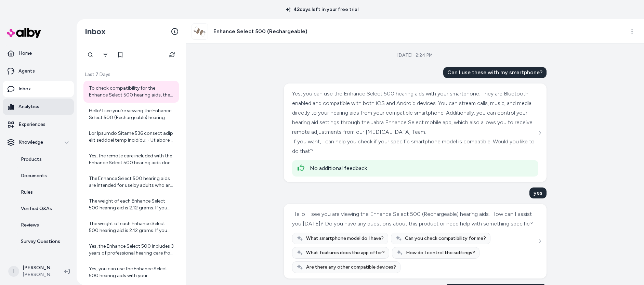 The image size is (644, 285). Describe the element at coordinates (24, 32) in the screenshot. I see `img: alby Logo` at that location.